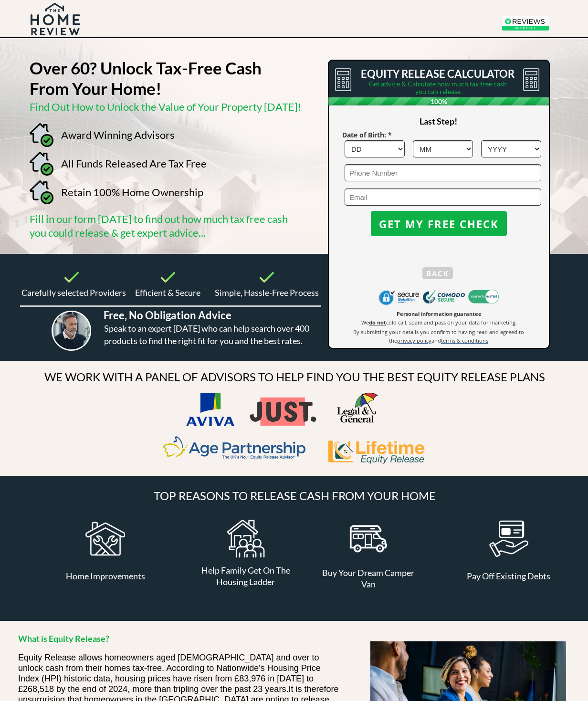 The image size is (588, 701). What do you see at coordinates (132, 192) in the screenshot?
I see `span: Retain 100% Home Ownership` at bounding box center [132, 192].